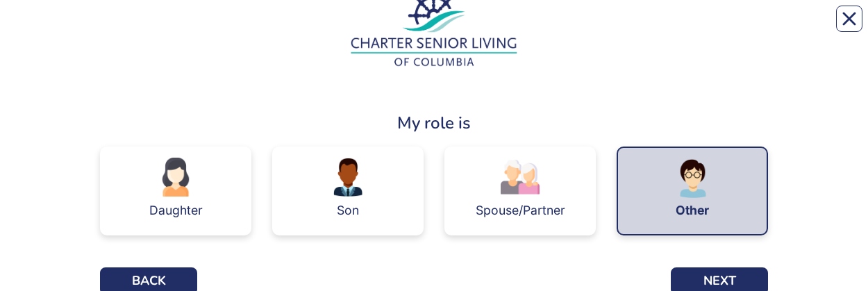 This screenshot has height=291, width=868. I want to click on div: Daughter, so click(176, 210).